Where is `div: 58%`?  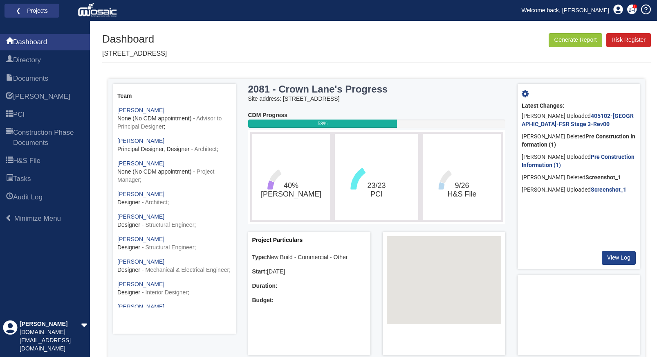 div: 58% is located at coordinates (323, 124).